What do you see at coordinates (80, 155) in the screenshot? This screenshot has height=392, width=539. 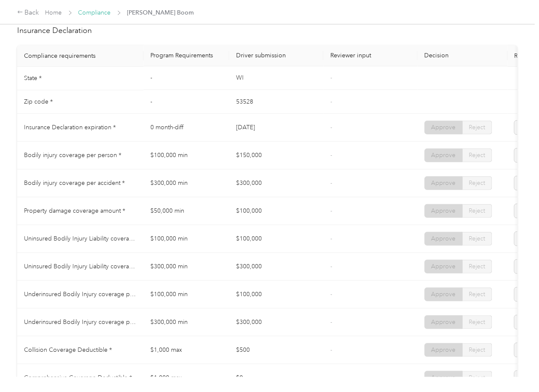 I see `td: Bodily injury coverage per person *` at bounding box center [80, 155].